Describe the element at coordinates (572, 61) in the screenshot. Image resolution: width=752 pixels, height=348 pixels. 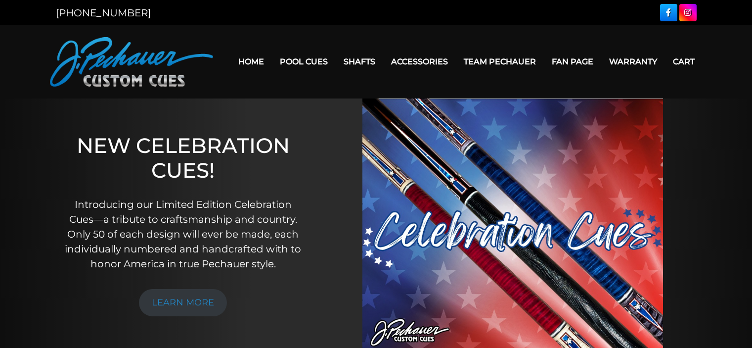
I see `a: Fan Page` at that location.